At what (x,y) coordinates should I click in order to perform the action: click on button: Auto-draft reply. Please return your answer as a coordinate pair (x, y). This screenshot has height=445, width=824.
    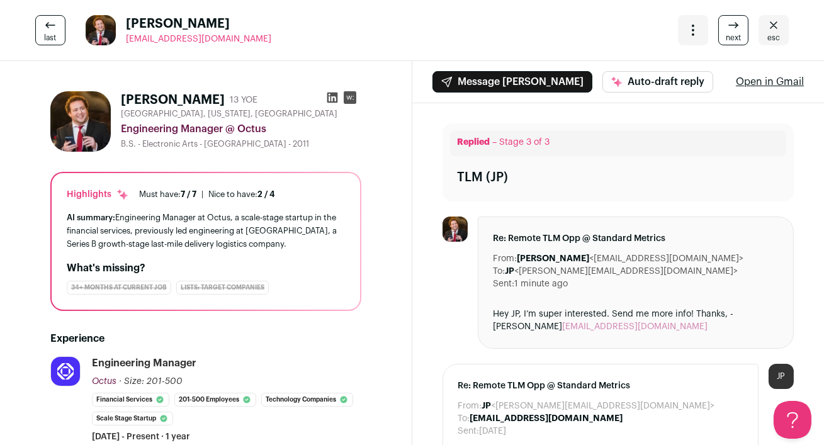
    Looking at the image, I should click on (658, 82).